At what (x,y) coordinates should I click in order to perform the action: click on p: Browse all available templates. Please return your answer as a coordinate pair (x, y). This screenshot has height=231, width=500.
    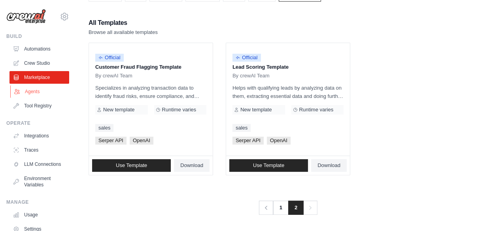
    Looking at the image, I should click on (123, 32).